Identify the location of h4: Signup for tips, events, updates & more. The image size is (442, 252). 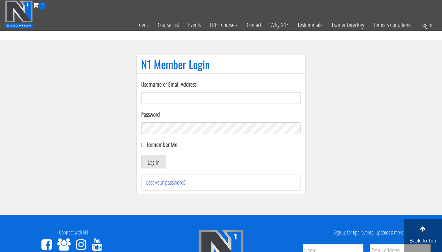
(369, 233).